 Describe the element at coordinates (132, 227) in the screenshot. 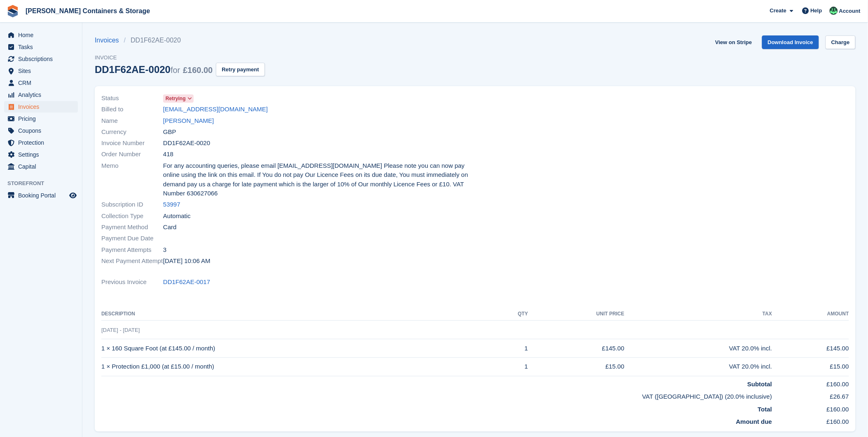

I see `span: Payment Method` at that location.